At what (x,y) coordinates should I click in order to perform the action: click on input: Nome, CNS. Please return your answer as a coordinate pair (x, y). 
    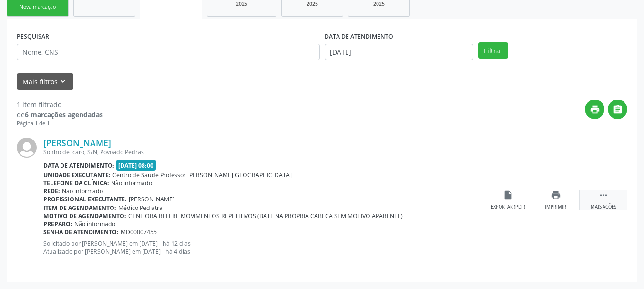
    Looking at the image, I should click on (168, 52).